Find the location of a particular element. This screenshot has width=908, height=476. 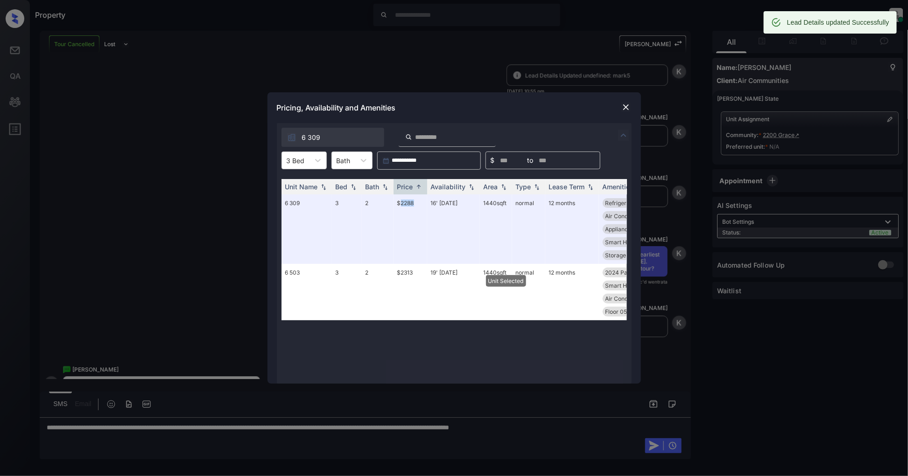

td: 6 309 is located at coordinates (307, 229).